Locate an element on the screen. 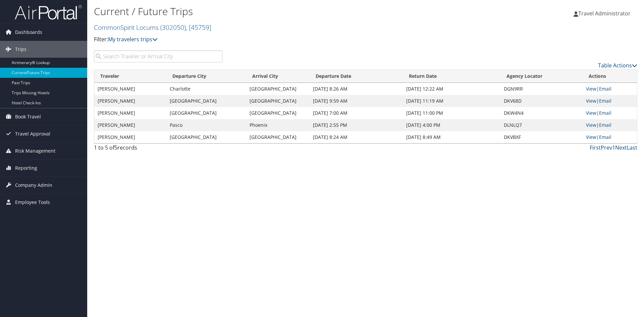 The width and height of the screenshot is (644, 317). td: Charlotte is located at coordinates (206, 89).